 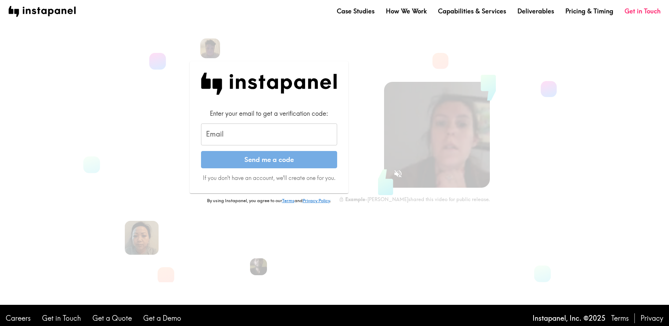 What do you see at coordinates (407, 11) in the screenshot?
I see `a: How We Work` at bounding box center [407, 11].